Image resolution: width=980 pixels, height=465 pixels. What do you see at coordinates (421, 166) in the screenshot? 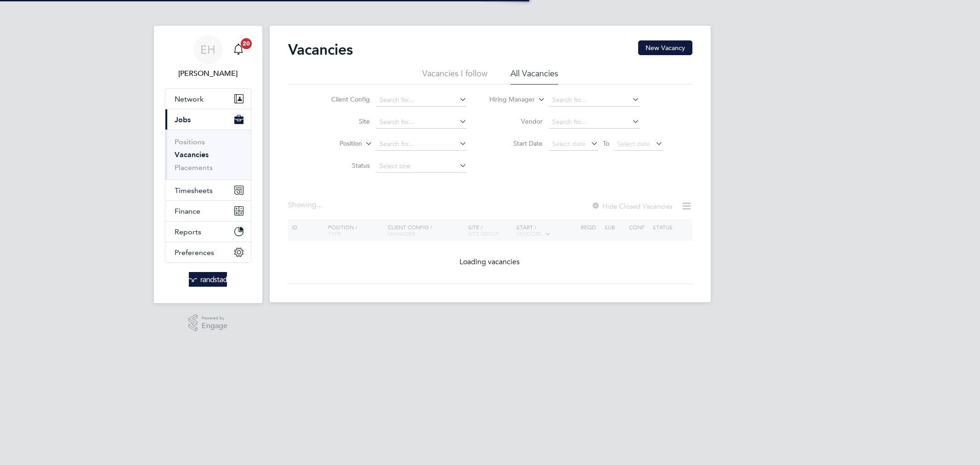
I see `input: Select one` at bounding box center [421, 166].